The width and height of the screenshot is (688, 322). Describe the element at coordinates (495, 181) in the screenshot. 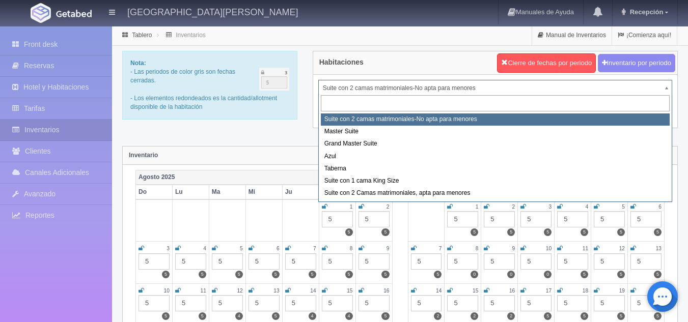

I see `div: Suite con 1 cama King Size` at that location.